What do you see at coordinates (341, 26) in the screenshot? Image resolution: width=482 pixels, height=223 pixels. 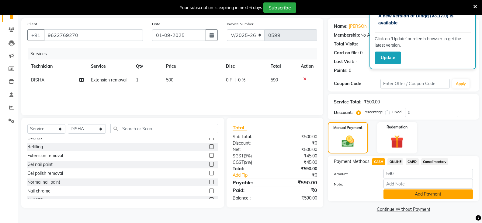 I see `div: Name:` at bounding box center [341, 26].